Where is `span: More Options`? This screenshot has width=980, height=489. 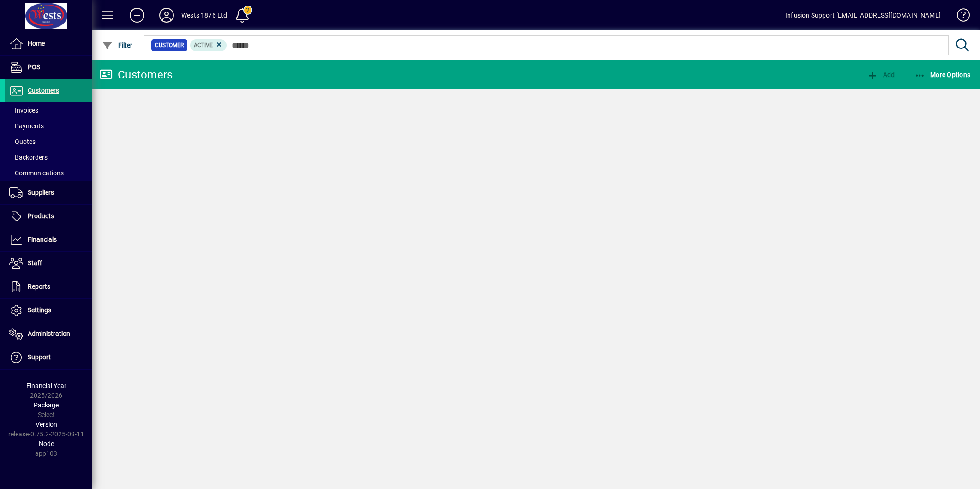
span: More Options is located at coordinates (942, 75).